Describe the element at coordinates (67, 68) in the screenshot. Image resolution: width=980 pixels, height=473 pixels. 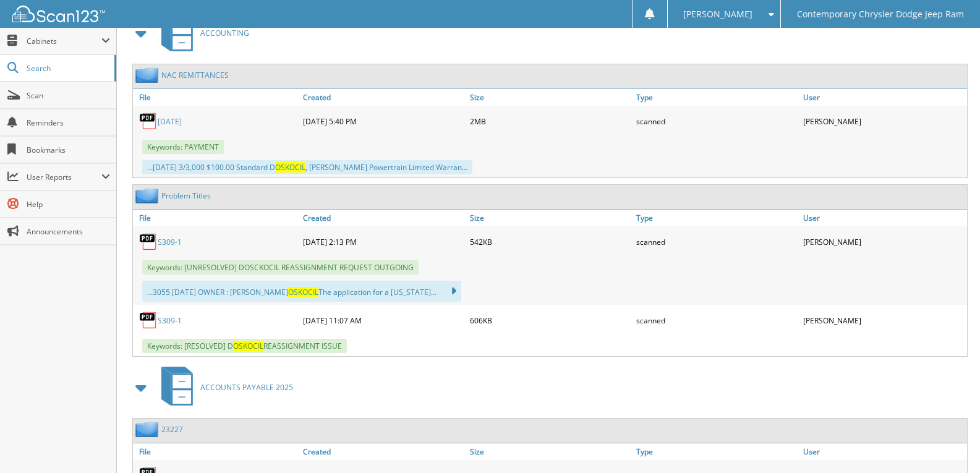
I see `span: Search` at that location.